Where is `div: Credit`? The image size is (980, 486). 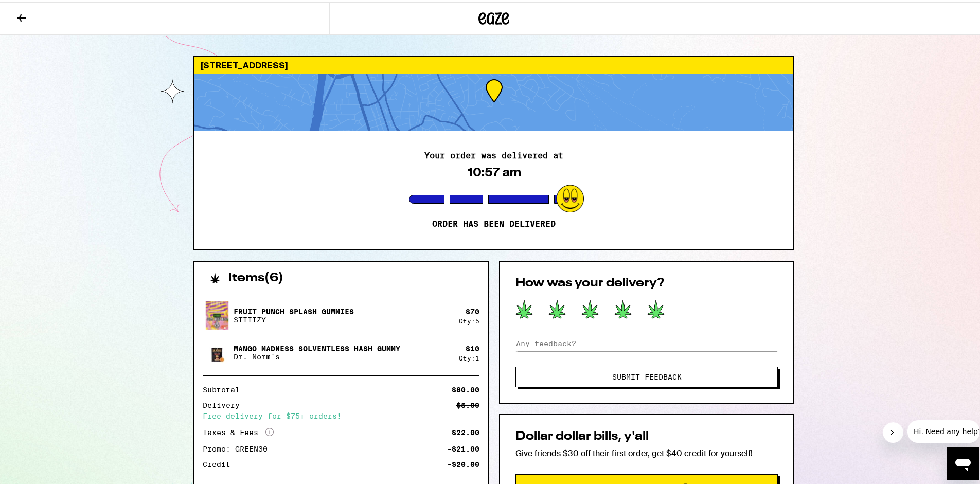 div: Credit is located at coordinates (221, 462).